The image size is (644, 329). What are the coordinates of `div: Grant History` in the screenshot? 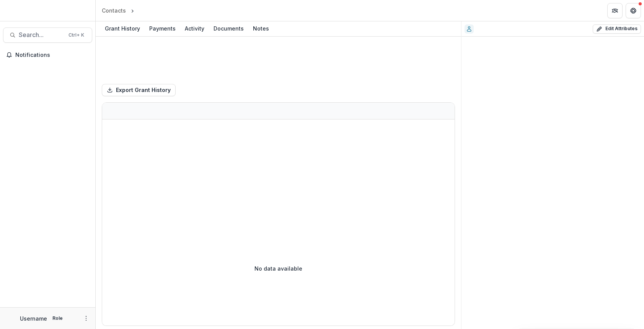 It's located at (123, 28).